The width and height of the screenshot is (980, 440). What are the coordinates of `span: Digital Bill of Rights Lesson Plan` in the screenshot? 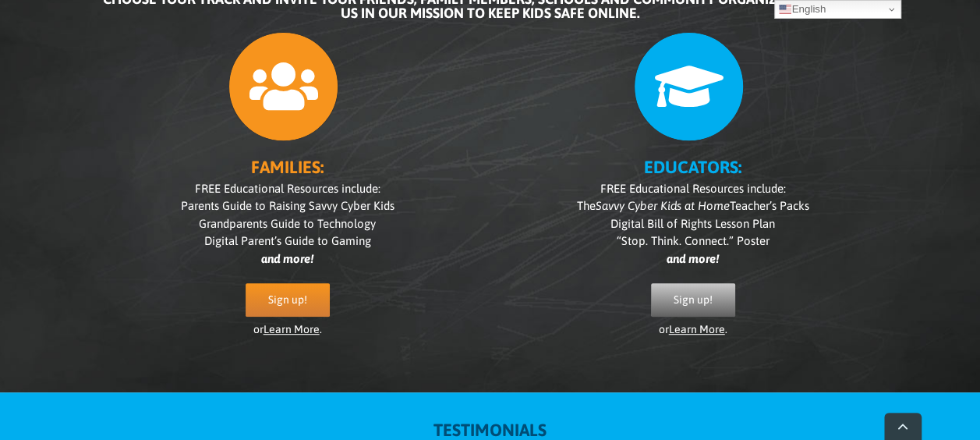 It's located at (693, 223).